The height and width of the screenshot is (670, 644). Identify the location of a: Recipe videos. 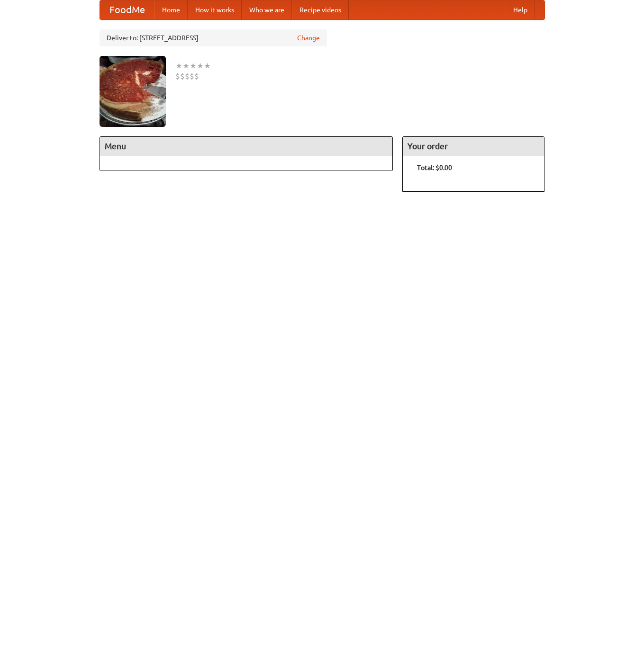
(320, 10).